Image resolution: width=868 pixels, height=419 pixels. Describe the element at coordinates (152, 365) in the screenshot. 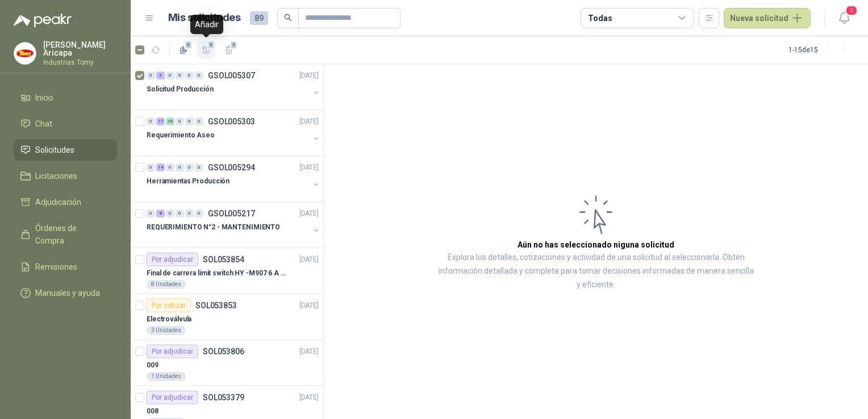

I see `p: 009` at that location.